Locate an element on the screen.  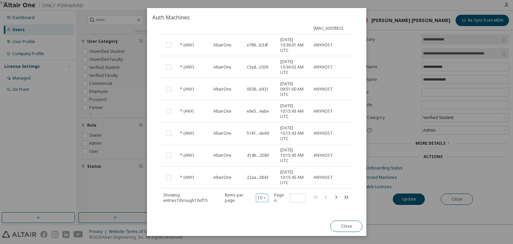
span: e6e5...4abe is located at coordinates (258, 111).